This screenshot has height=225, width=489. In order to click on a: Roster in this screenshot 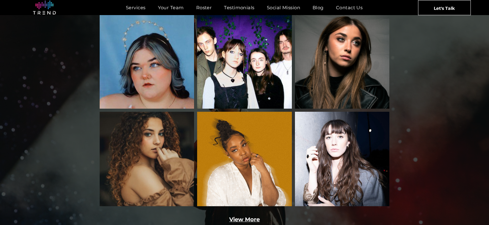, I will do `click(204, 7)`.